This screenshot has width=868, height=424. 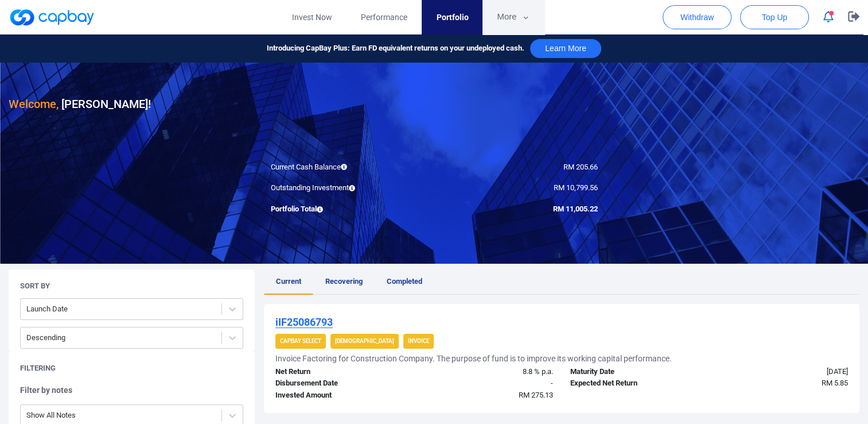 I want to click on div: Disbursement Date, so click(x=340, y=383).